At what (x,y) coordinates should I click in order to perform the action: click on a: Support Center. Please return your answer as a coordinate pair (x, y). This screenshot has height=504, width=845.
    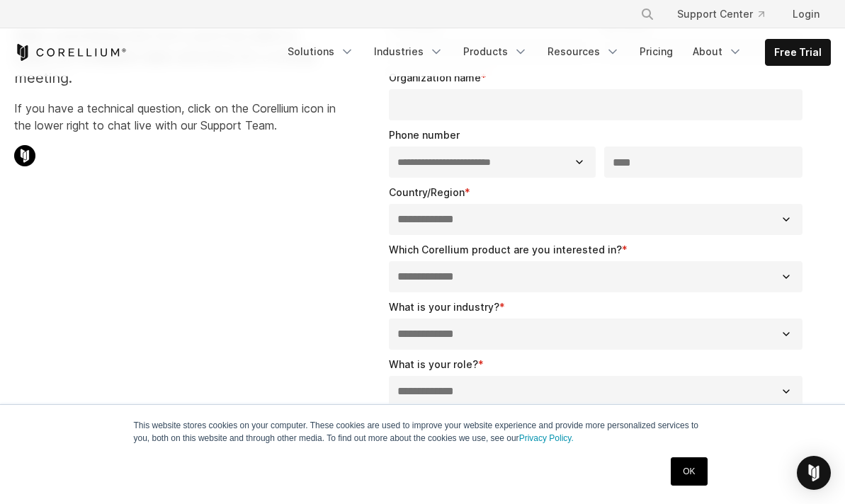
    Looking at the image, I should click on (721, 14).